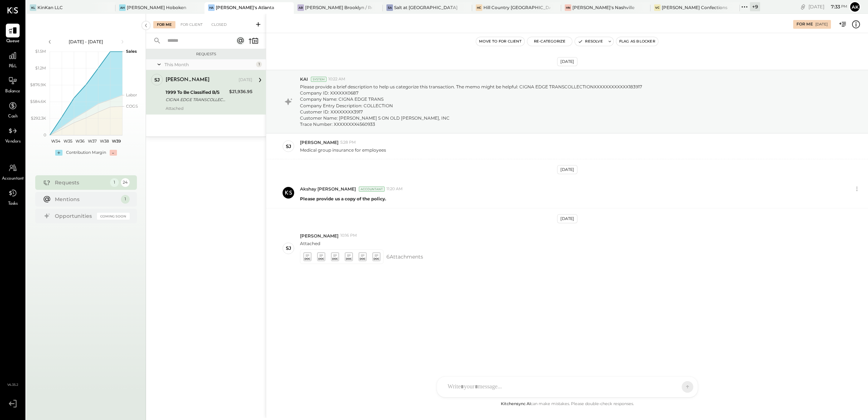  What do you see at coordinates (33, 8) in the screenshot?
I see `div: KL` at bounding box center [33, 8].